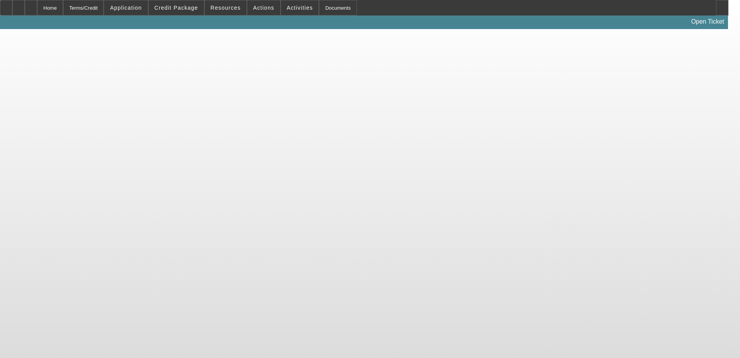 The image size is (740, 358). I want to click on button: Actions, so click(264, 8).